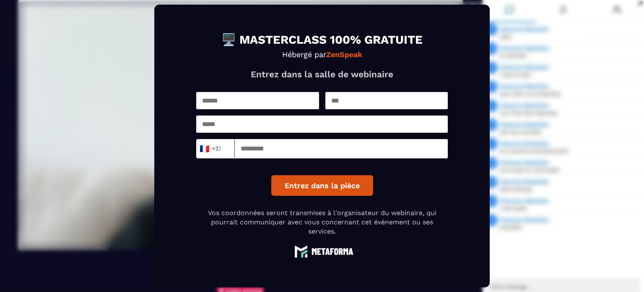 The image size is (644, 292). Describe the element at coordinates (224, 149) in the screenshot. I see `input: Search for option` at that location.